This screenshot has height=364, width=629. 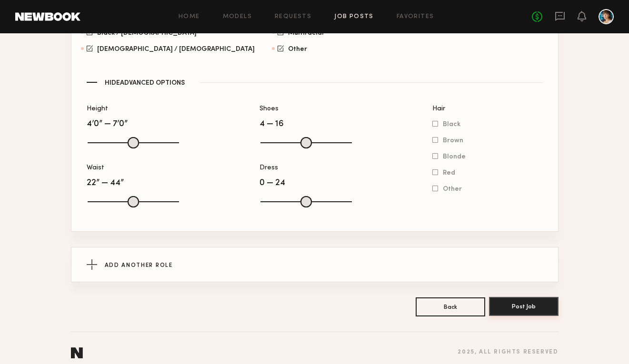 What do you see at coordinates (306, 33) in the screenshot?
I see `span: Multiracial` at bounding box center [306, 33].